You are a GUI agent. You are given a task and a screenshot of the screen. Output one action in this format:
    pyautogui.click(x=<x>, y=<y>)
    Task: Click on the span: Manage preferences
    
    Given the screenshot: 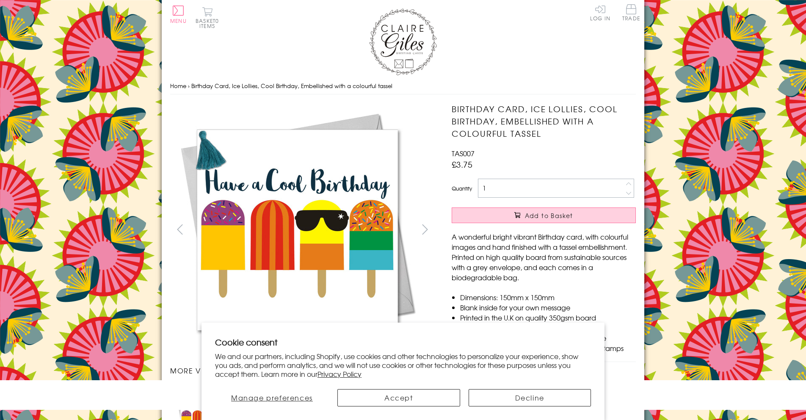 What is the action you would take?
    pyautogui.click(x=272, y=398)
    